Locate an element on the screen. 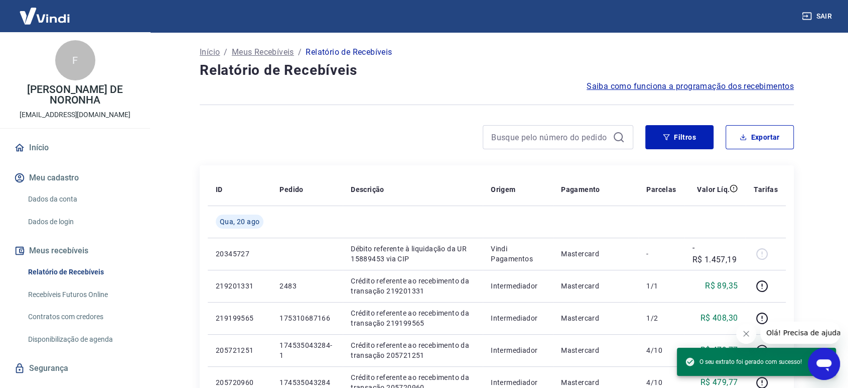 Image resolution: width=848 pixels, height=388 pixels. h4: Relatório de Recebíveis is located at coordinates (497, 70).